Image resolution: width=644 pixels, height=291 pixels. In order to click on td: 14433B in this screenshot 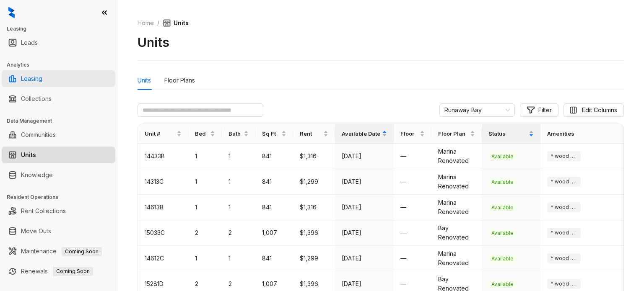, I will do `click(163, 156)`.